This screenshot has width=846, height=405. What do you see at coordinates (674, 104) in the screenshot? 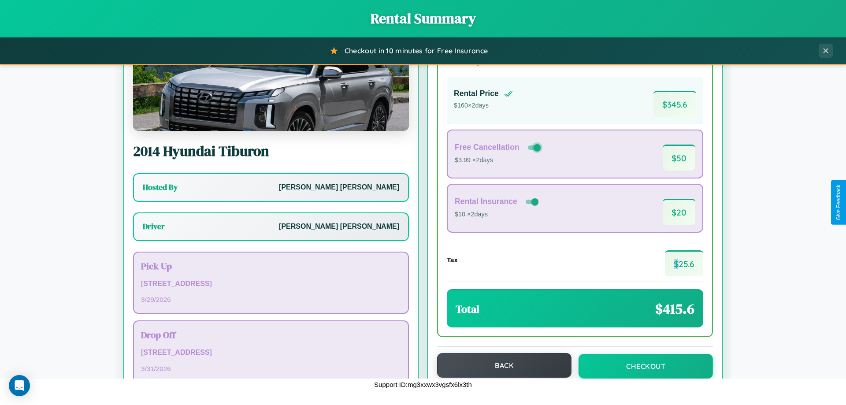
I see `span: $ 345.6` at bounding box center [674, 104].